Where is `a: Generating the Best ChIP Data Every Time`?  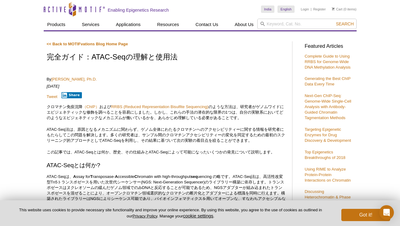
a: Generating the Best ChIP Data Every Time is located at coordinates (328, 81).